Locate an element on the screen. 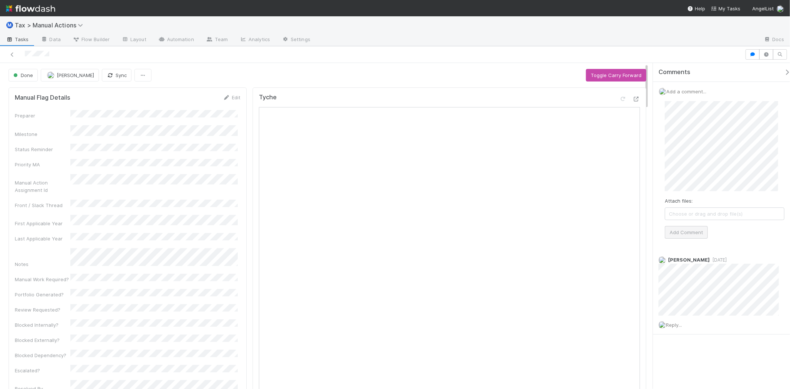 The width and height of the screenshot is (790, 389). span: Ⓜ️ is located at coordinates (10, 25).